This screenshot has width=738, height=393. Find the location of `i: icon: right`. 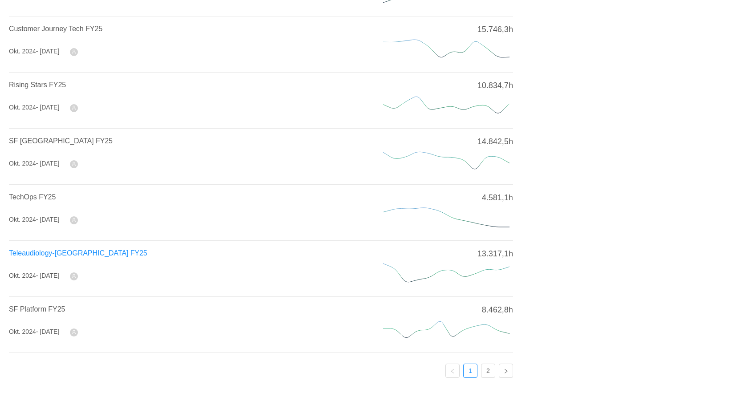

i: icon: right is located at coordinates (506, 371).